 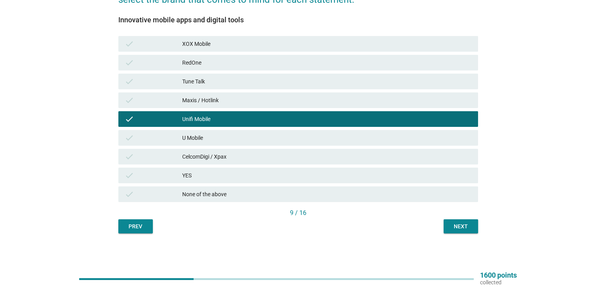 What do you see at coordinates (136, 227) in the screenshot?
I see `button: Prev` at bounding box center [136, 227].